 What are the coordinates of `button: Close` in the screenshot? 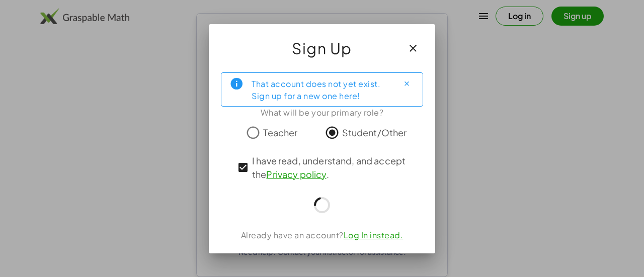 It's located at (406, 84).